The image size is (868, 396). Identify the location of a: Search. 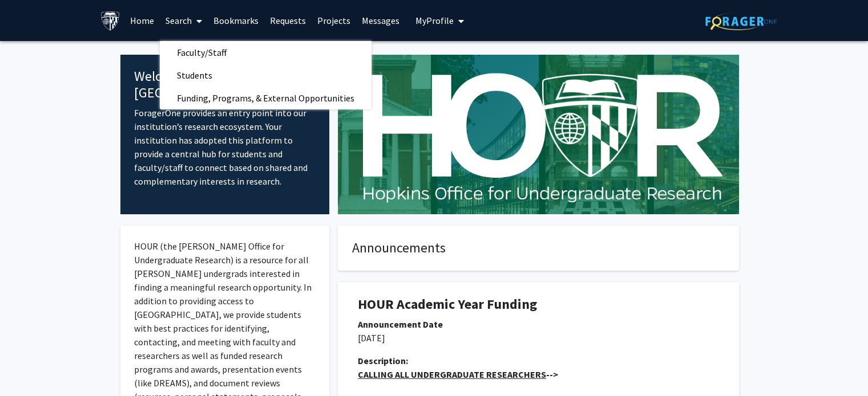
(183, 21).